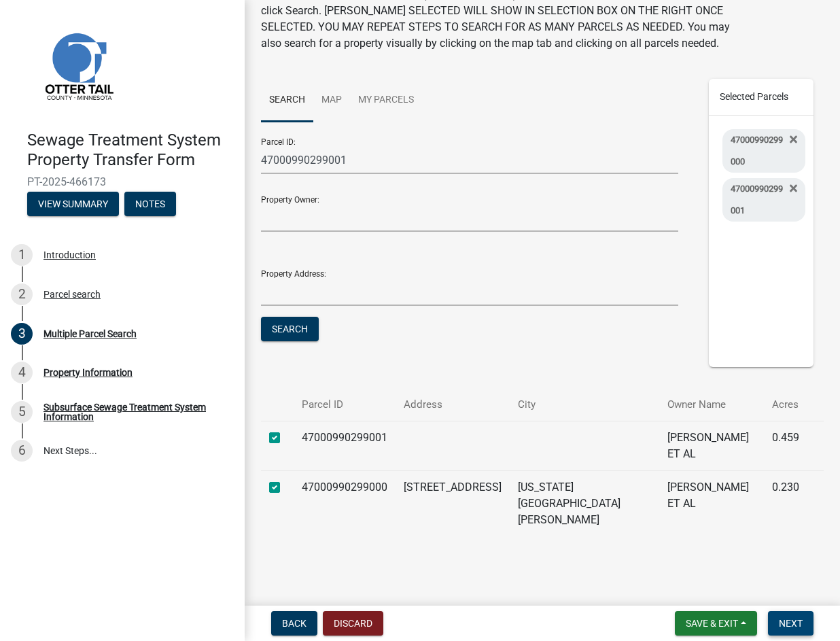 The image size is (840, 641). Describe the element at coordinates (345, 503) in the screenshot. I see `td: 47000990299000` at that location.